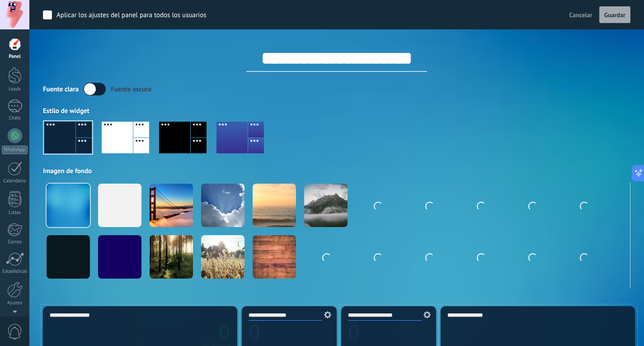  Describe the element at coordinates (581, 15) in the screenshot. I see `button: Cancelar` at that location.